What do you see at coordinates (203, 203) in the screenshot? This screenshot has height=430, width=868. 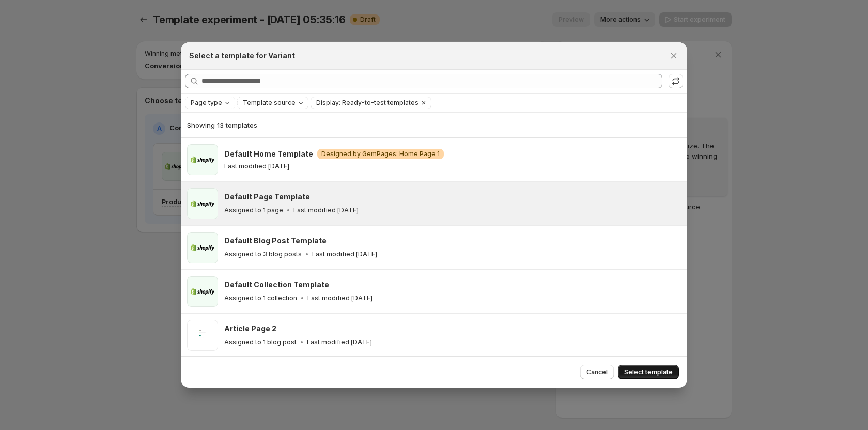 I see `img: Default Page Template` at bounding box center [203, 203].